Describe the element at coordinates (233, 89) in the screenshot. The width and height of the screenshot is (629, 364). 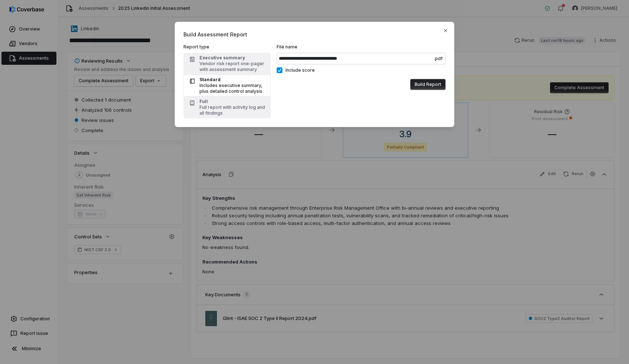
I see `div: Includes executive summary, plus detailed control analysis` at that location.